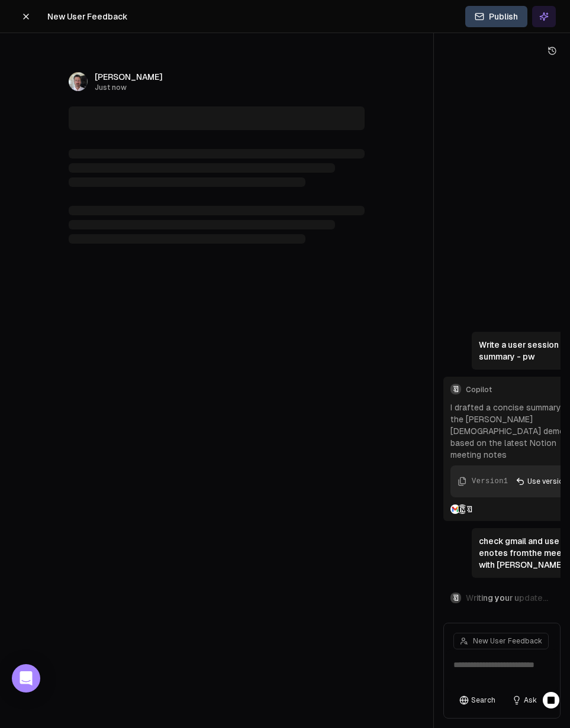  I want to click on img: Samepage, so click(470, 509).